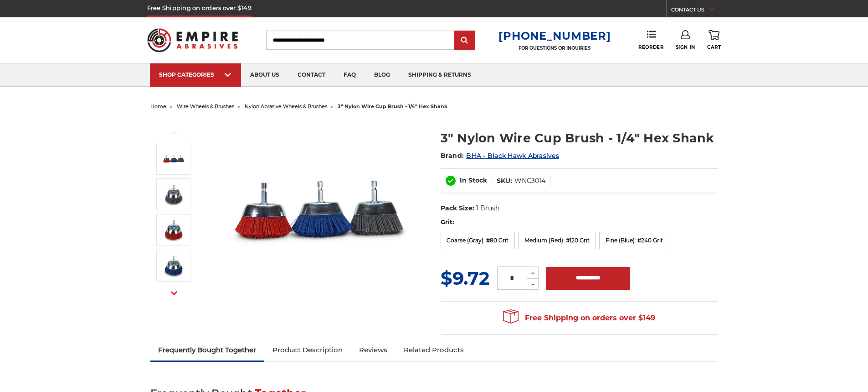 This screenshot has width=868, height=392. Describe the element at coordinates (158, 107) in the screenshot. I see `a: home` at that location.